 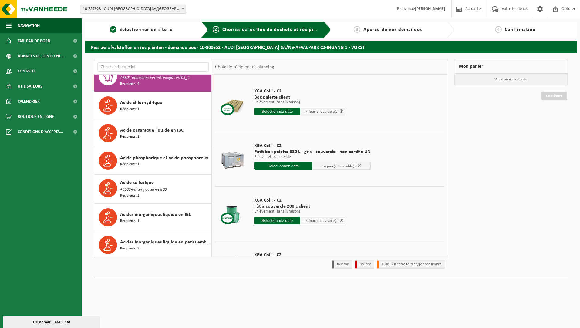 What do you see at coordinates (49, 7) in the screenshot?
I see `div: Customer Care Chat` at bounding box center [49, 7].